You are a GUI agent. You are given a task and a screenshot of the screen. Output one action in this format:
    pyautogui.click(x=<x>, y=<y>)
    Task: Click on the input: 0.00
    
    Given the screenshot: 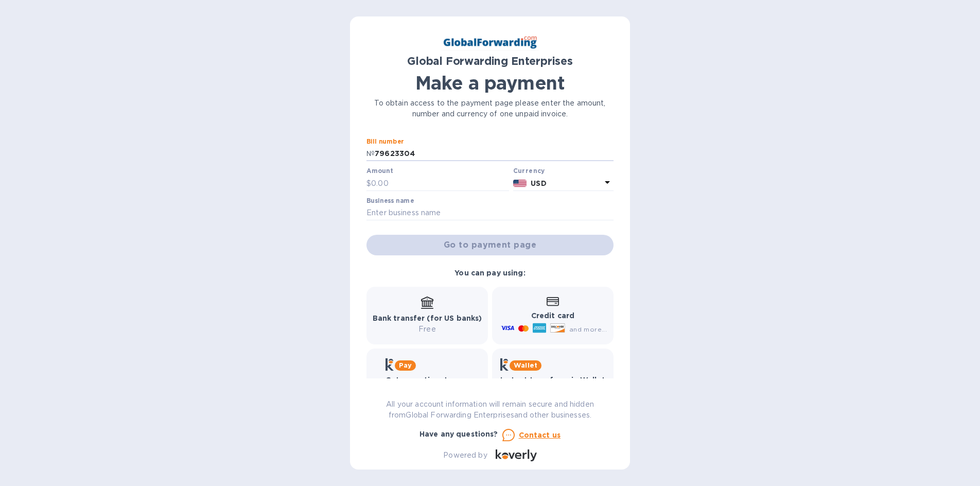 What is the action you would take?
    pyautogui.click(x=440, y=183)
    